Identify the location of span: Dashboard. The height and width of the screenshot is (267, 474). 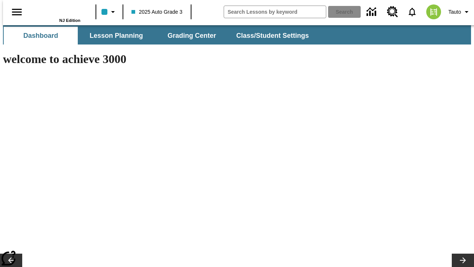
(41, 36).